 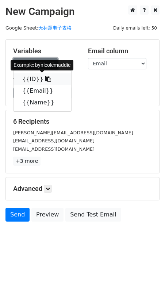 I want to click on h5: Variables, so click(x=45, y=51).